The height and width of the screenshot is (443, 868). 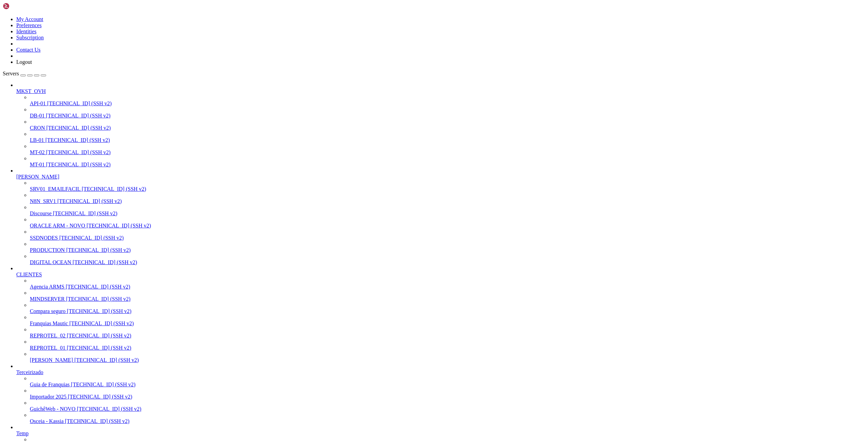 What do you see at coordinates (22, 433) in the screenshot?
I see `span: Temp` at bounding box center [22, 433].